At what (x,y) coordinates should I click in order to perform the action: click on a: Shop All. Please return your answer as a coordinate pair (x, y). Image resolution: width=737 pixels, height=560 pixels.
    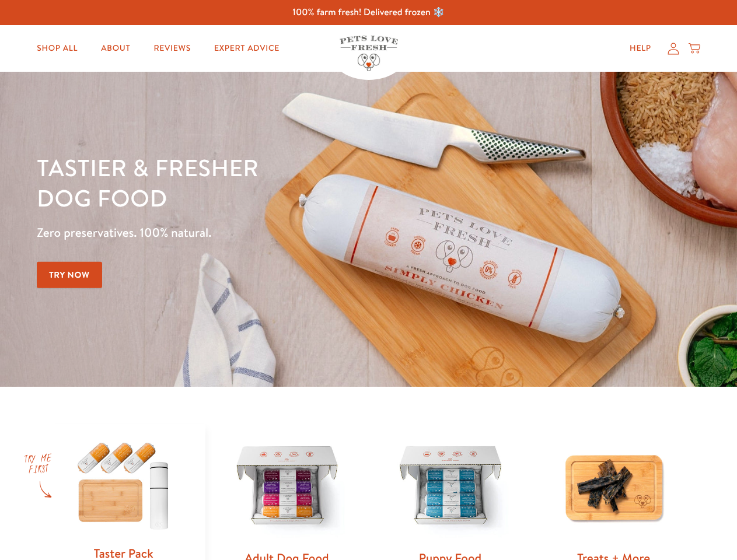
    Looking at the image, I should click on (57, 48).